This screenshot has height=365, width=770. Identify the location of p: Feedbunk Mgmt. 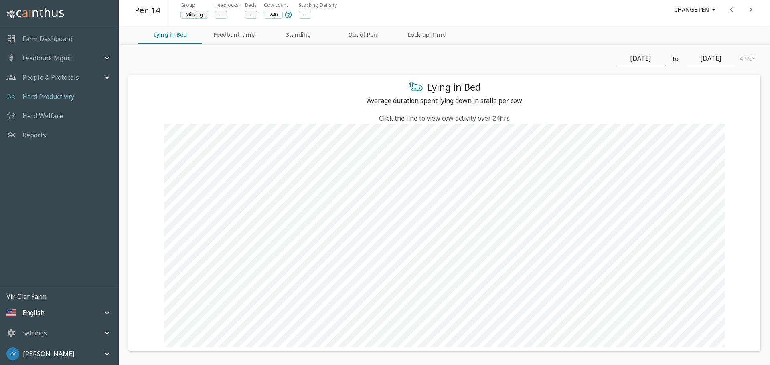
(47, 58).